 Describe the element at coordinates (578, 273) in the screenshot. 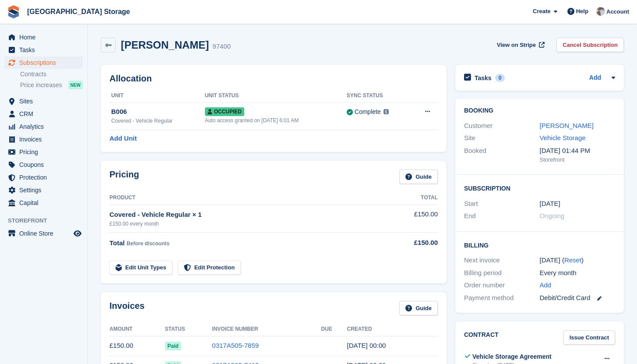

I see `div: Every month` at that location.